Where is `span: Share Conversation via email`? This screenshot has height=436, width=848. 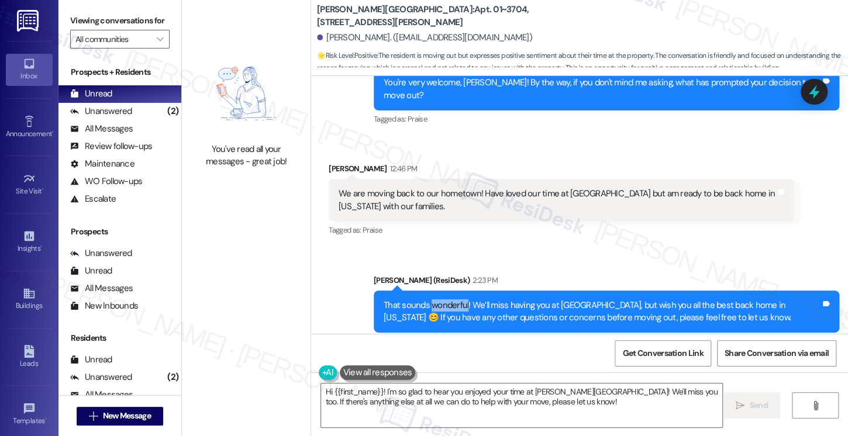
span: Share Conversation via email is located at coordinates (776, 353).